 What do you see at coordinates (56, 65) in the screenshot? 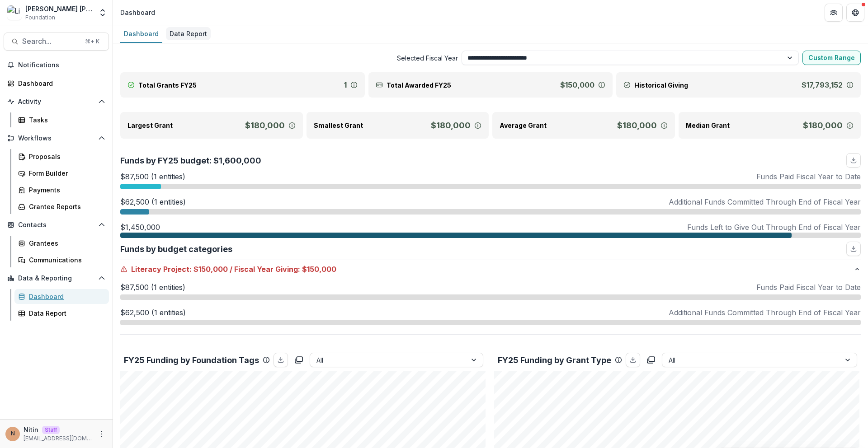
I see `button: Notifications` at bounding box center [56, 65].